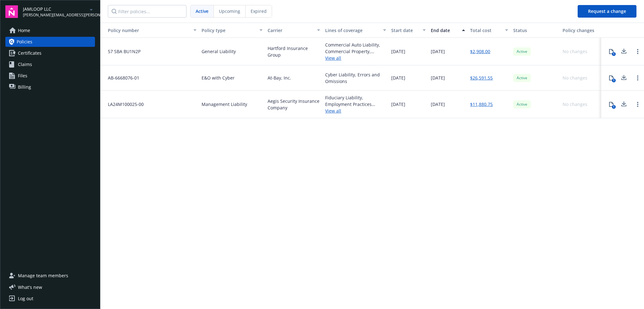 Image resolution: width=644 pixels, height=309 pixels. Describe the element at coordinates (481, 104) in the screenshot. I see `a: $11,880.75` at that location.